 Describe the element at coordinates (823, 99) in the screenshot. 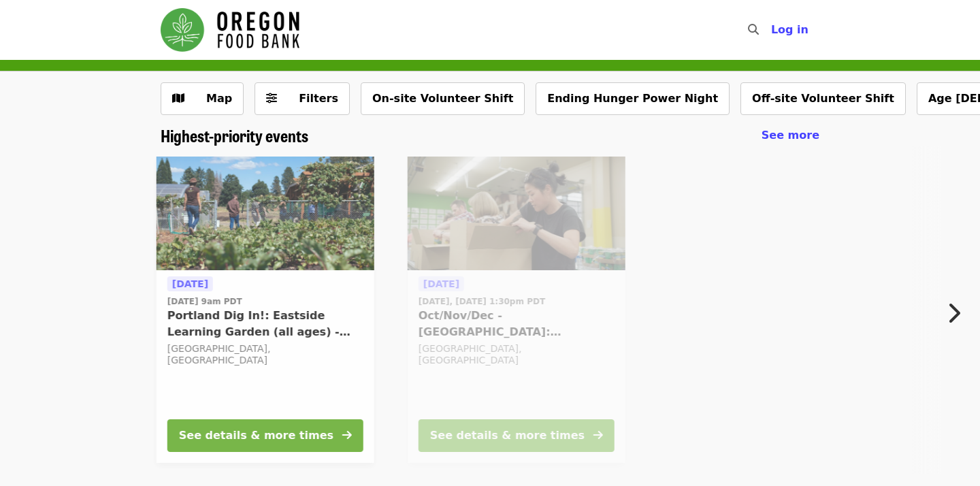

I see `button: Off-site Volunteer Shift` at that location.